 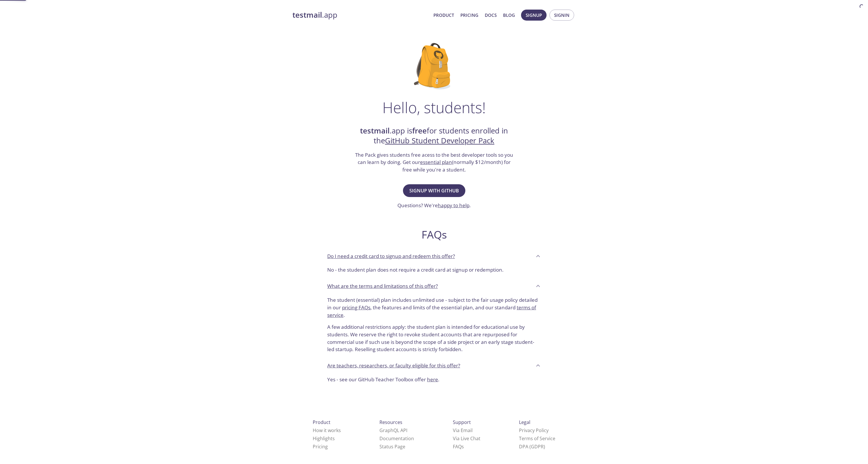 What do you see at coordinates (434, 136) in the screenshot?
I see `h2: .app is for students enrolled in the` at bounding box center [434, 136].